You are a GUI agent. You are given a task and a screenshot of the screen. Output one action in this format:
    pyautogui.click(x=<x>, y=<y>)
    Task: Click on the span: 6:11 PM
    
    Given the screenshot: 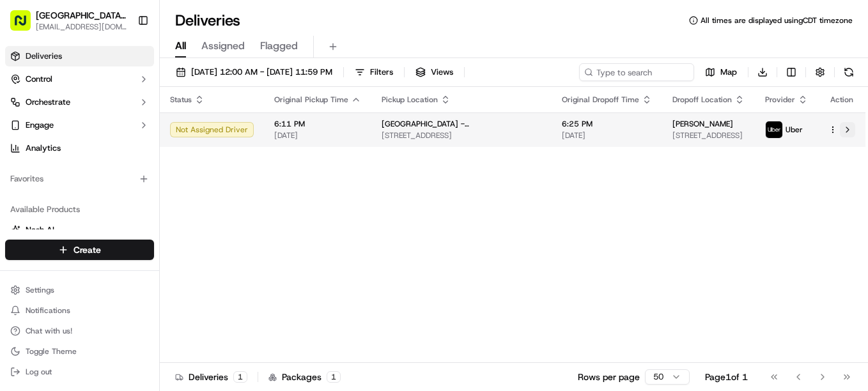 What is the action you would take?
    pyautogui.click(x=317, y=124)
    